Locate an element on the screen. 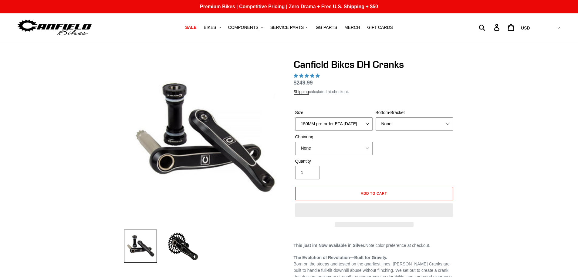 Image resolution: width=578 pixels, height=277 pixels. label: Chainring is located at coordinates (334, 137).